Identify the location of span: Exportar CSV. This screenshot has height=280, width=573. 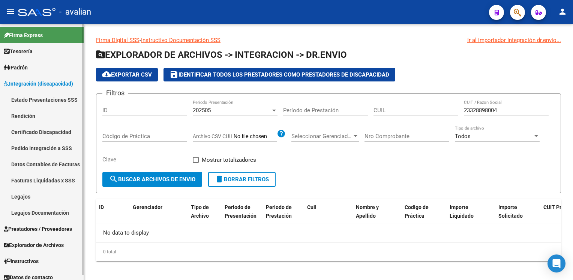
(127, 75).